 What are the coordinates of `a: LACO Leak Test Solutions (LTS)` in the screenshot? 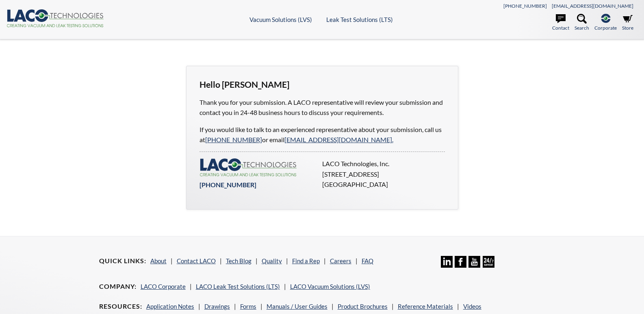 It's located at (237, 286).